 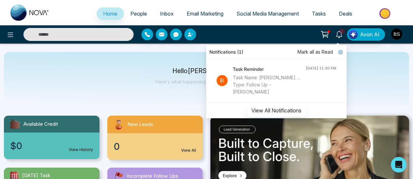 What do you see at coordinates (345, 14) in the screenshot?
I see `span: Deals` at bounding box center [345, 14].